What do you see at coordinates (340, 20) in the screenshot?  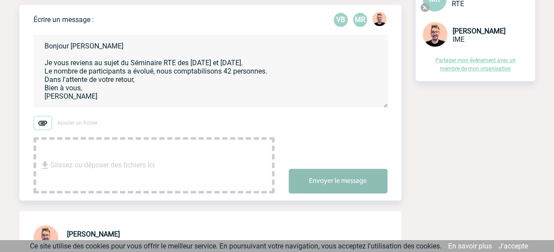 I see `p: VB` at bounding box center [340, 20].